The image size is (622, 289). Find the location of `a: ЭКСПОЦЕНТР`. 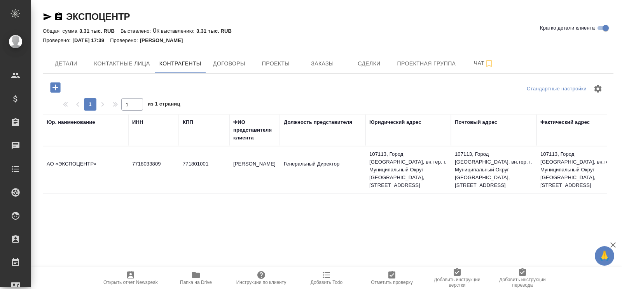

a: ЭКСПОЦЕНТР is located at coordinates (98, 16).